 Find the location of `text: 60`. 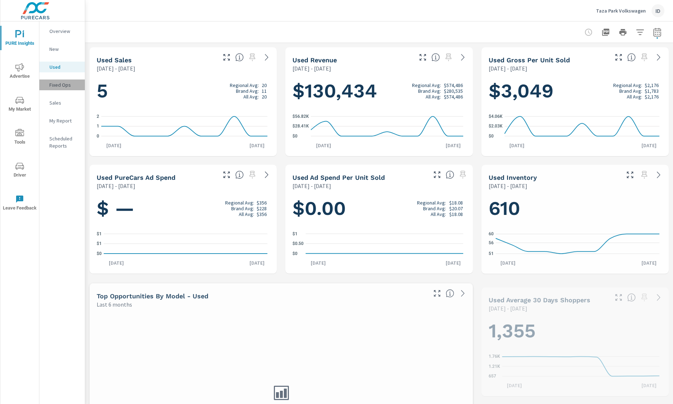

text: 60 is located at coordinates (491, 234).